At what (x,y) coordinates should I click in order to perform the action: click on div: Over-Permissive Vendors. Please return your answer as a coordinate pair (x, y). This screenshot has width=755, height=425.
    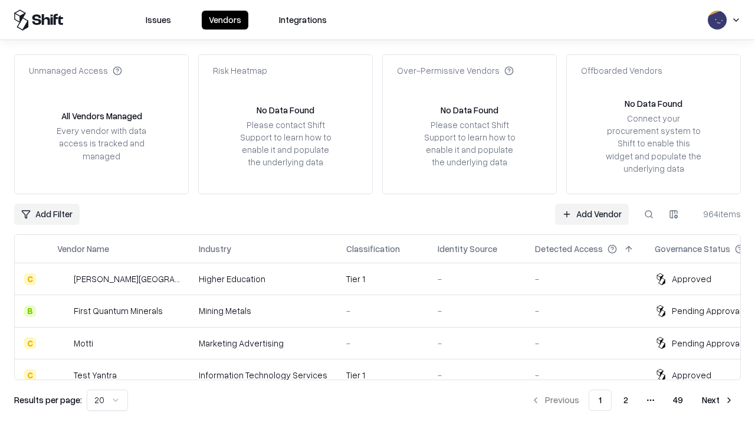
    Looking at the image, I should click on (455, 70).